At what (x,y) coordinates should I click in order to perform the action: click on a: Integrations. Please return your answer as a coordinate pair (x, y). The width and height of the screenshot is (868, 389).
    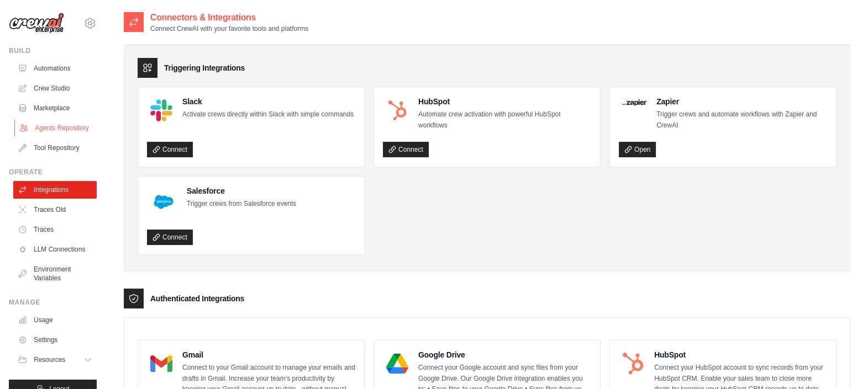
    Looking at the image, I should click on (55, 190).